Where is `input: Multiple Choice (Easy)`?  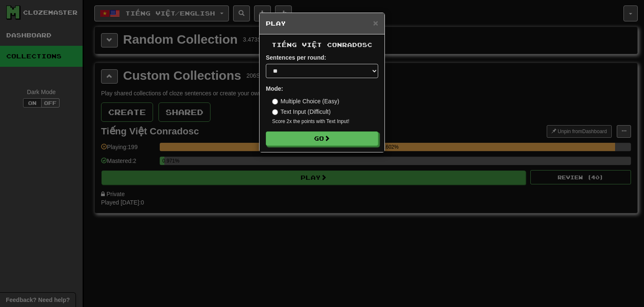
input: Multiple Choice (Easy) is located at coordinates (275, 101).